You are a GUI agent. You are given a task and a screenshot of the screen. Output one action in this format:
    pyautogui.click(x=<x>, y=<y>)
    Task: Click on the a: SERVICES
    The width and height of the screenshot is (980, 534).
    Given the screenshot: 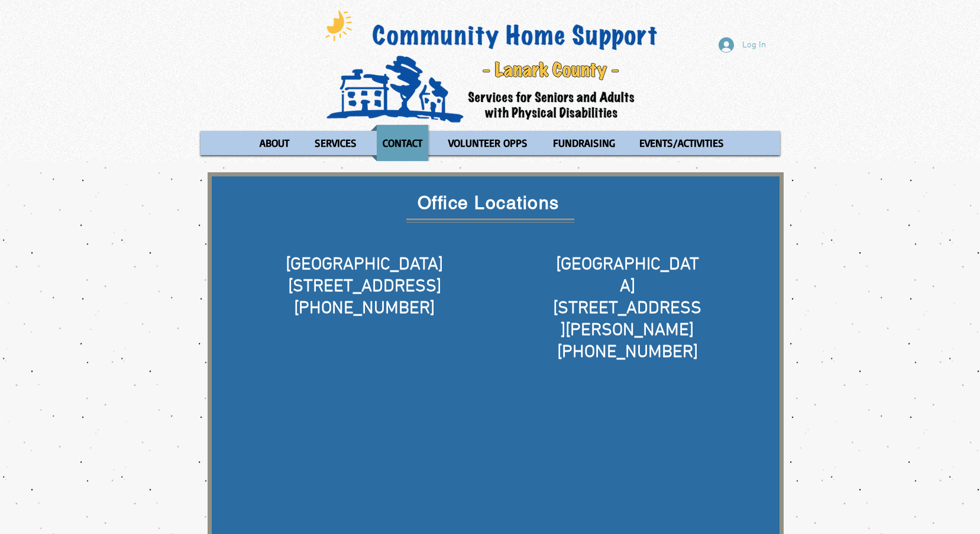 What is the action you would take?
    pyautogui.click(x=335, y=143)
    